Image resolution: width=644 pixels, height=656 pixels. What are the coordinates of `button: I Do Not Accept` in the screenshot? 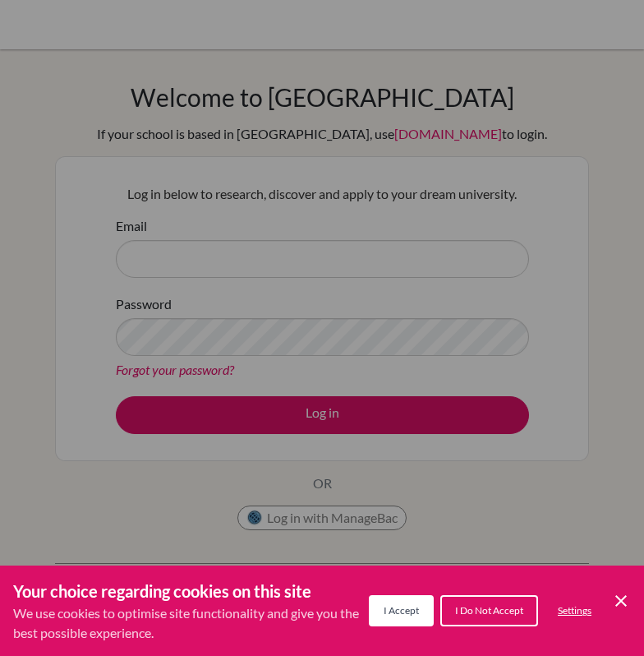 It's located at (489, 611).